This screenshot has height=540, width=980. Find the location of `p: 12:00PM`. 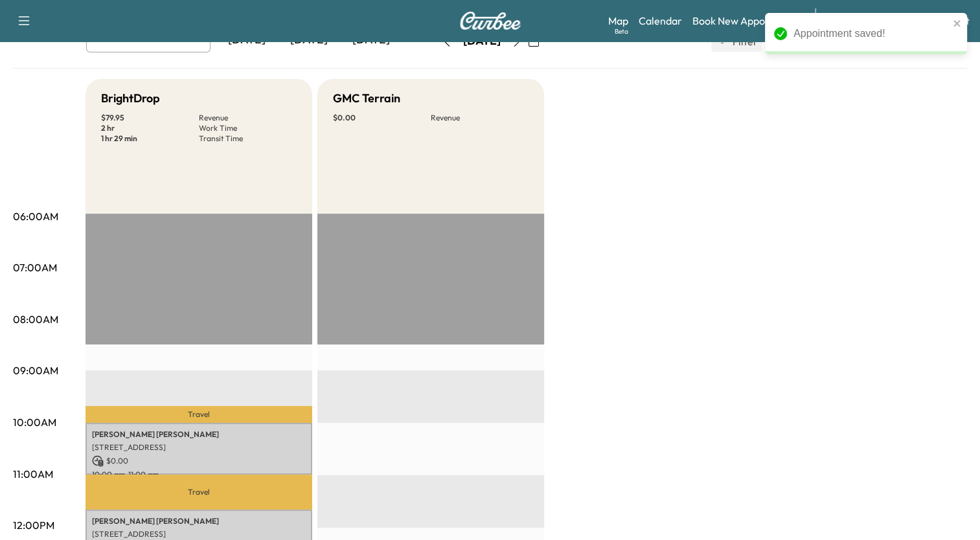

p: 12:00PM is located at coordinates (34, 525).